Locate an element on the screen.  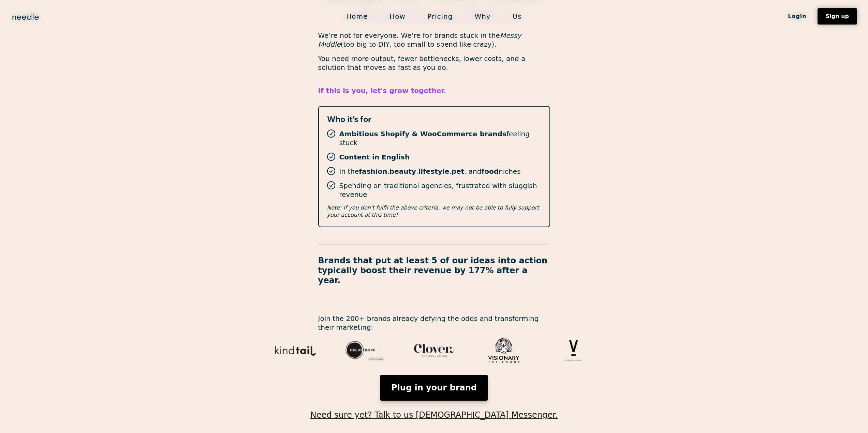
p: In the , , , , and niches is located at coordinates (430, 171).